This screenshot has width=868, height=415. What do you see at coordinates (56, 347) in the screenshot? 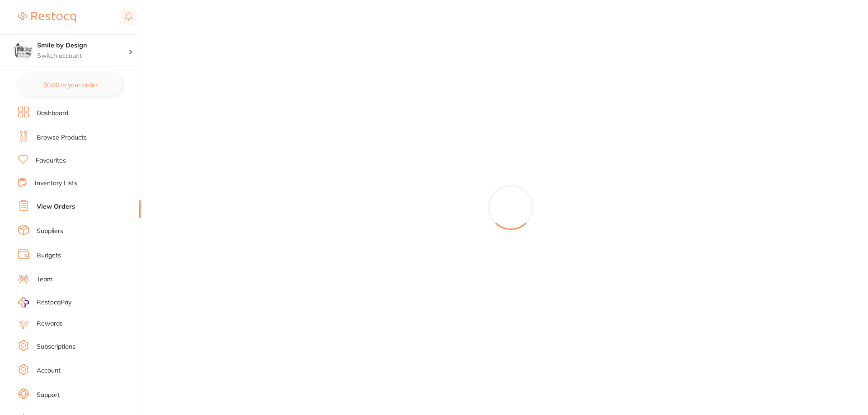
I see `a: Subscriptions` at bounding box center [56, 347].